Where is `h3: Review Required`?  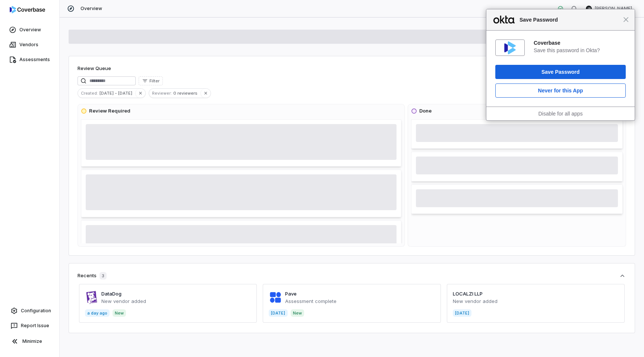 h3: Review Required is located at coordinates (110, 111).